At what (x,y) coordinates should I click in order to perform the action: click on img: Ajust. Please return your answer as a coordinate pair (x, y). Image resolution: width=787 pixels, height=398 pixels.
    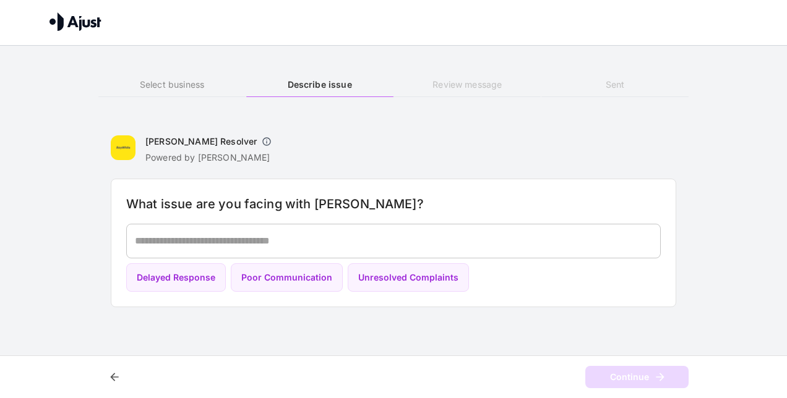
    Looking at the image, I should click on (75, 22).